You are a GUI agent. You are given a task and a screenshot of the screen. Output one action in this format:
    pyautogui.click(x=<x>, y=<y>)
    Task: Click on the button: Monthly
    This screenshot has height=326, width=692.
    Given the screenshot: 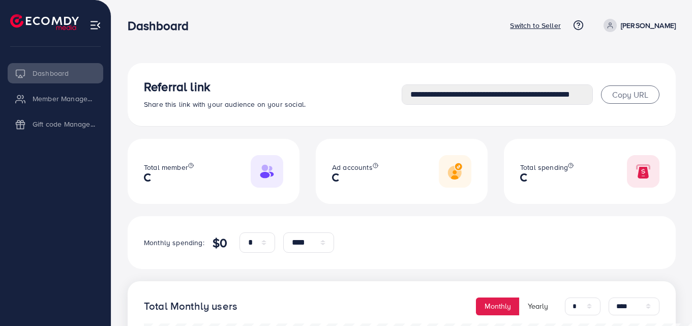 What is the action you would take?
    pyautogui.click(x=498, y=306)
    